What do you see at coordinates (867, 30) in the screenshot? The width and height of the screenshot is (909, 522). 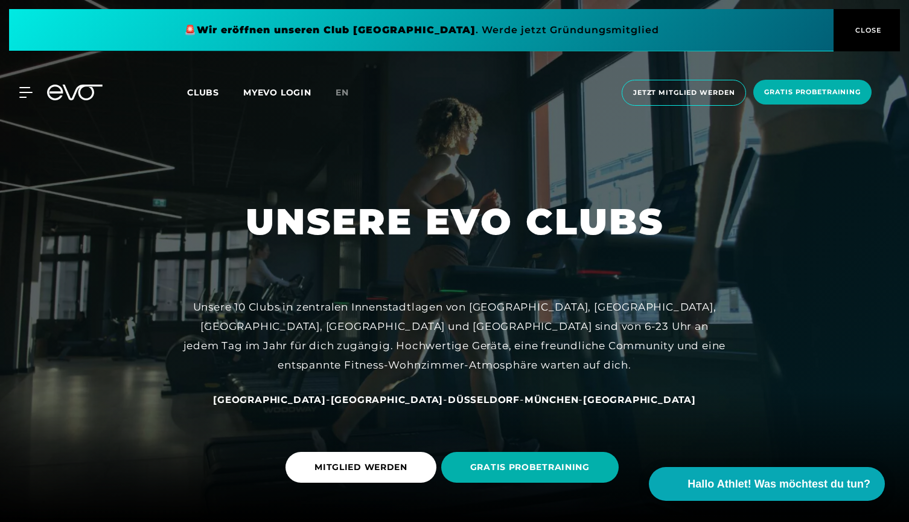 I see `span: CLOSE` at bounding box center [867, 30].